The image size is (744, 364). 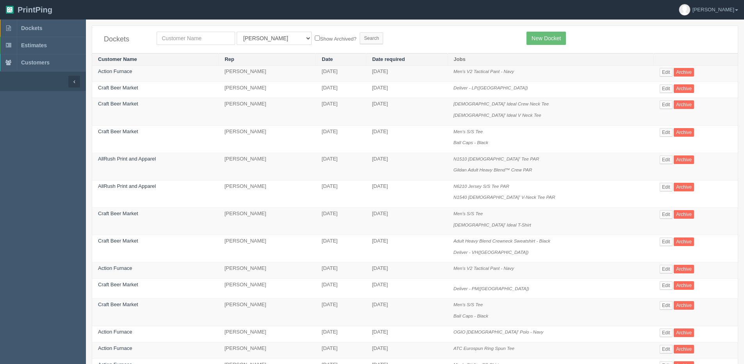 What do you see at coordinates (502, 241) in the screenshot?
I see `i: Adult Heavy Blend Crewneck Sweatshirt - Black` at bounding box center [502, 241].